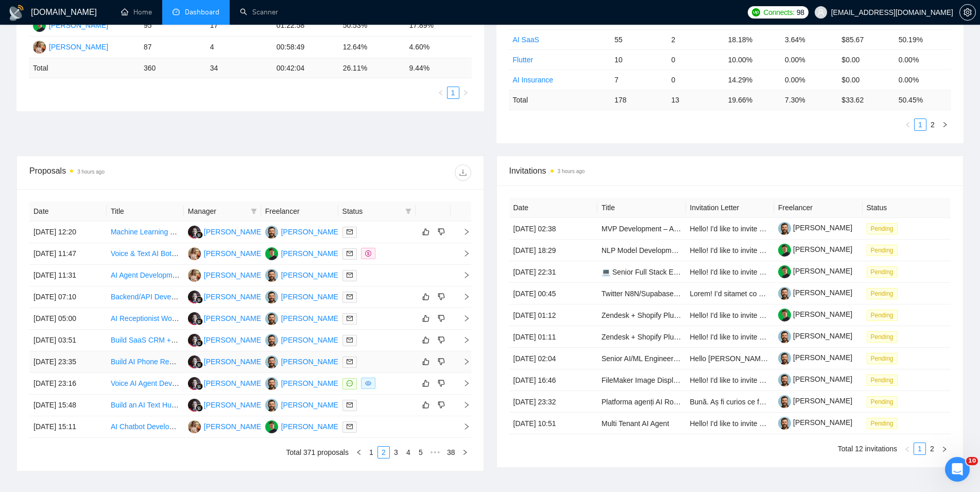 The width and height of the screenshot is (980, 492). I want to click on span: Manager, so click(217, 211).